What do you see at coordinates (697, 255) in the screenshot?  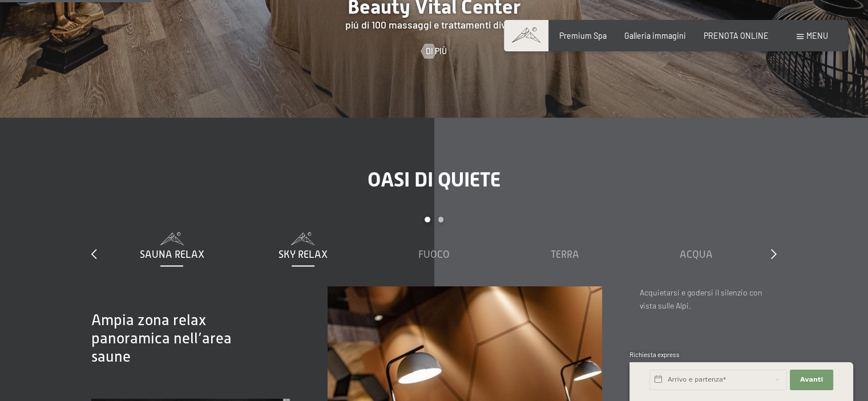 I see `span: Acqua` at bounding box center [697, 255].